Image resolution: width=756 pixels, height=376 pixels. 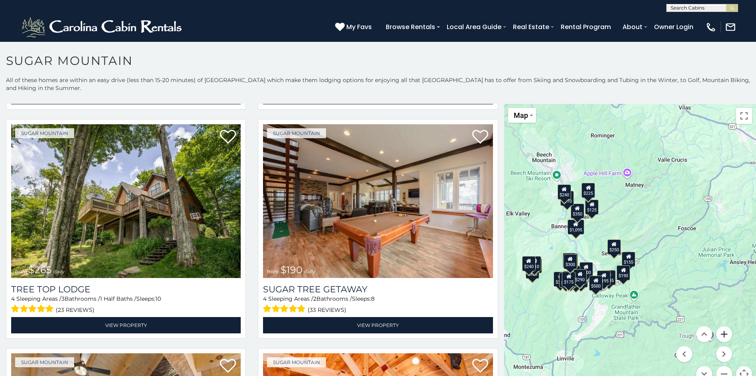 I want to click on img: White-1-2.png, so click(x=102, y=27).